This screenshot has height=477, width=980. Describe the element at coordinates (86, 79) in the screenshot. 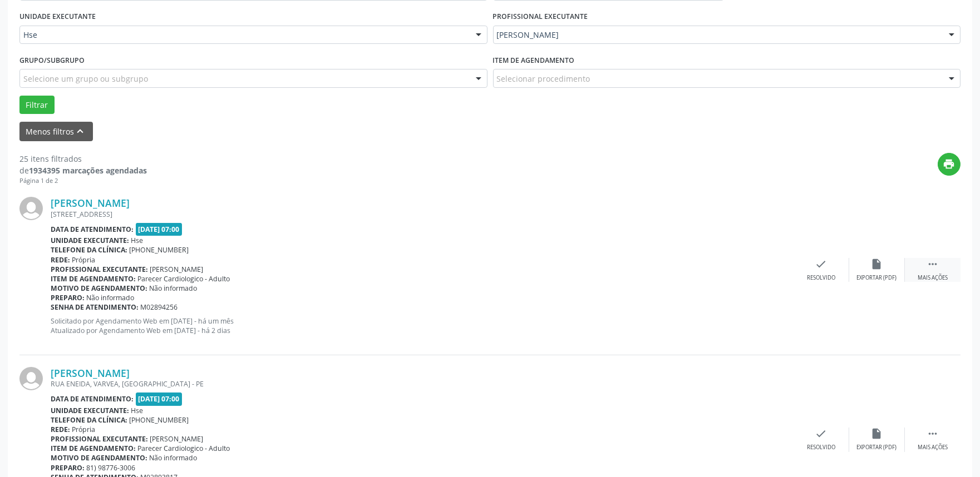

I see `span: Selecione um grupo ou subgrupo` at that location.